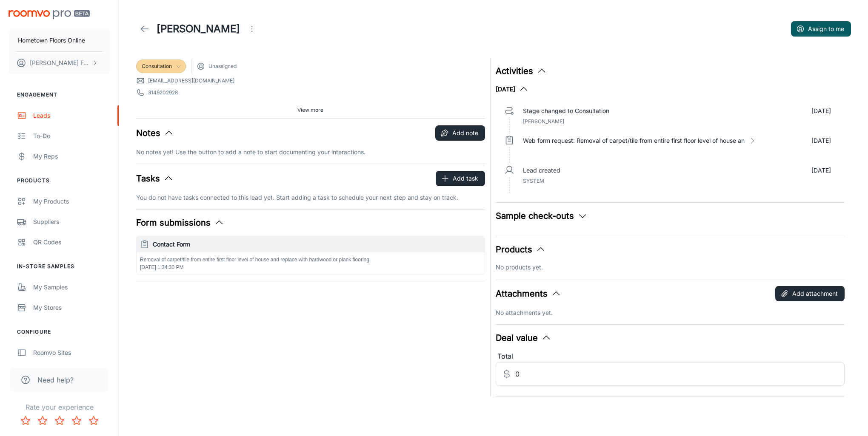 The image size is (868, 436). Describe the element at coordinates (222, 66) in the screenshot. I see `span: Unassigned` at that location.